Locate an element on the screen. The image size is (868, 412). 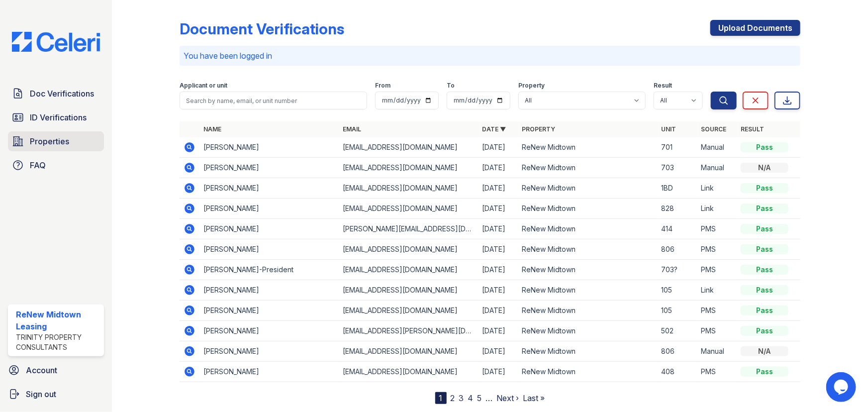
label: Applicant or unit is located at coordinates (204, 86).